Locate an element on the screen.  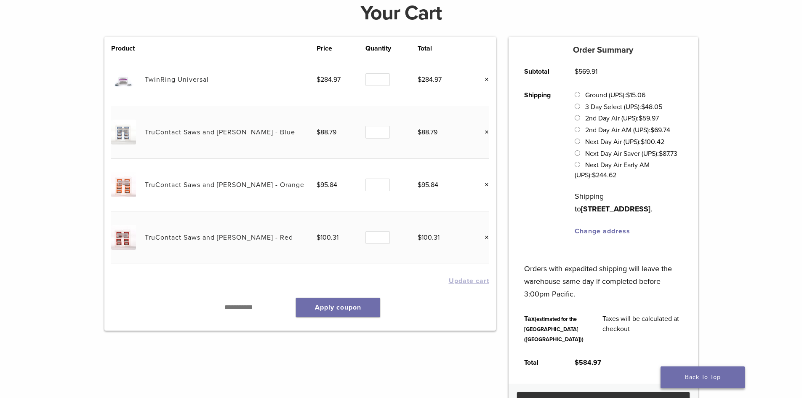
img: TruContact Saws and Sanders - Orange is located at coordinates (123, 184).